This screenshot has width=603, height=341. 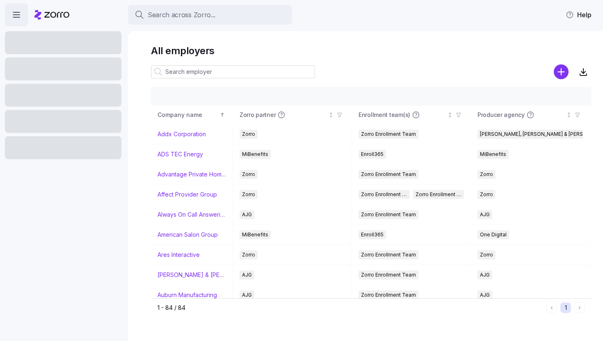 I want to click on a: Affect Provider Group, so click(x=187, y=194).